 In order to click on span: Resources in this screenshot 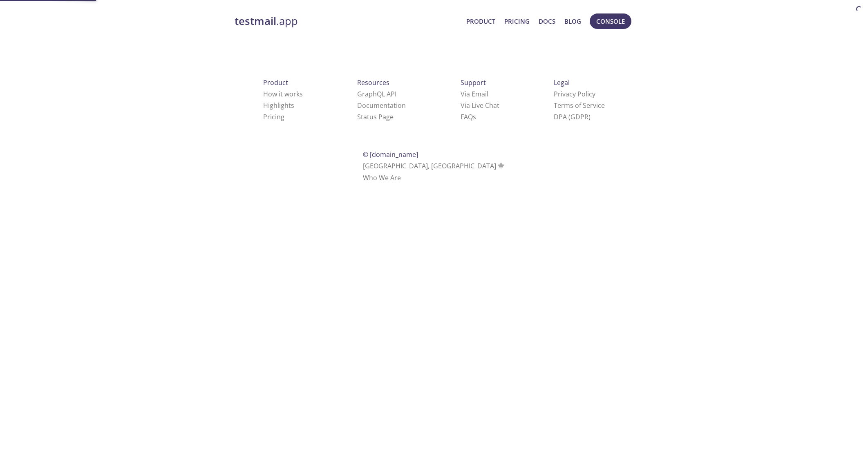, I will do `click(373, 82)`.